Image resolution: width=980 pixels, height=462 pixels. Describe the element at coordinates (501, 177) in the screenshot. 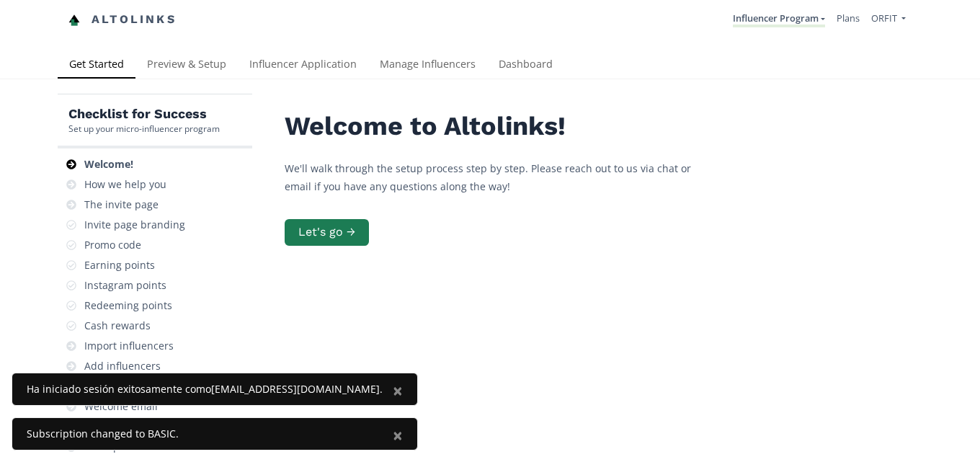

I see `p: We'll walk through the setup process step by step. Please reach out to us via chat or email if yo...` at that location.